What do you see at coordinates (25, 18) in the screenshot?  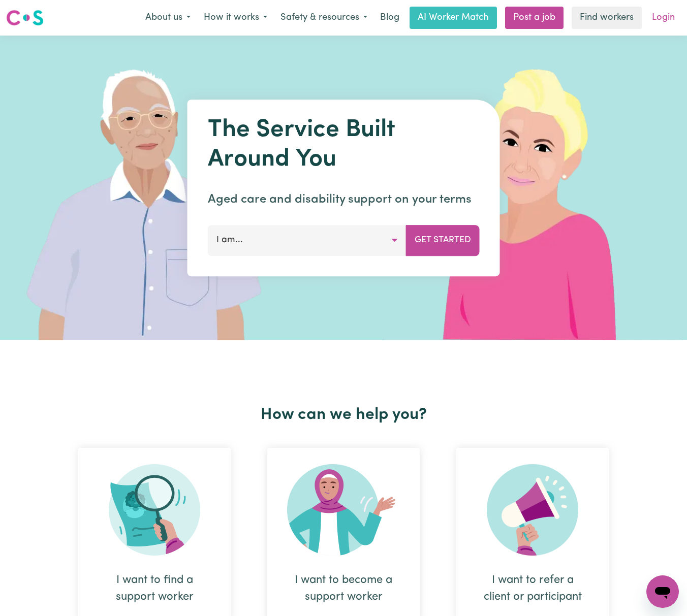 I see `a: Careseekers logo` at bounding box center [25, 18].